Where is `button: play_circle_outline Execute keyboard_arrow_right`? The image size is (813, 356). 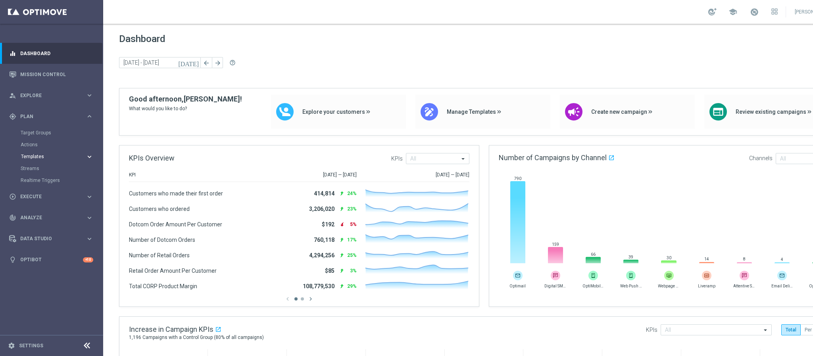 button: play_circle_outline Execute keyboard_arrow_right is located at coordinates (51, 197).